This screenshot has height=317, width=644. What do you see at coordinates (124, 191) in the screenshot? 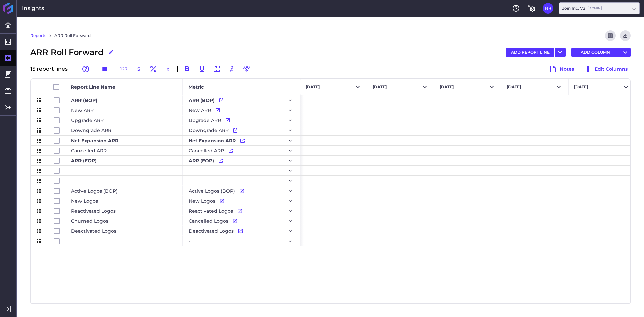
I see `div: Active Logos (BOP)` at bounding box center [124, 191].